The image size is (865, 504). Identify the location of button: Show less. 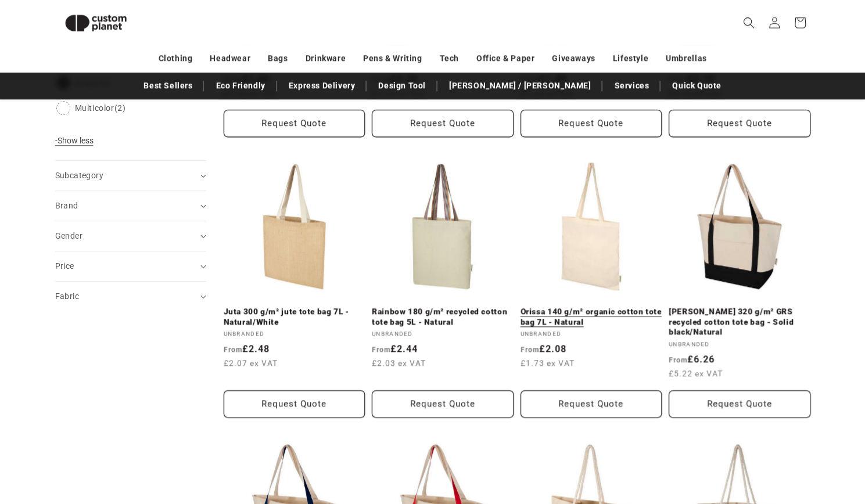
(76, 144).